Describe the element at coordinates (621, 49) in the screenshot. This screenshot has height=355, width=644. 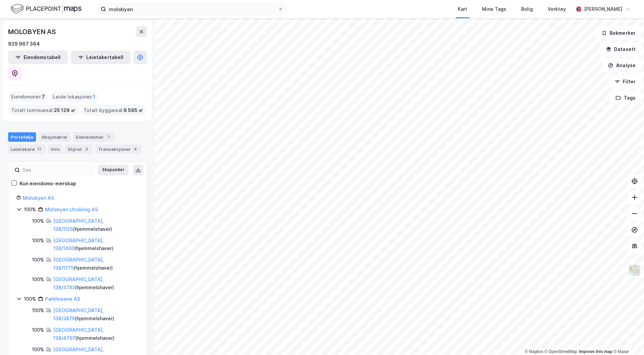
I see `button: Datasett` at that location.